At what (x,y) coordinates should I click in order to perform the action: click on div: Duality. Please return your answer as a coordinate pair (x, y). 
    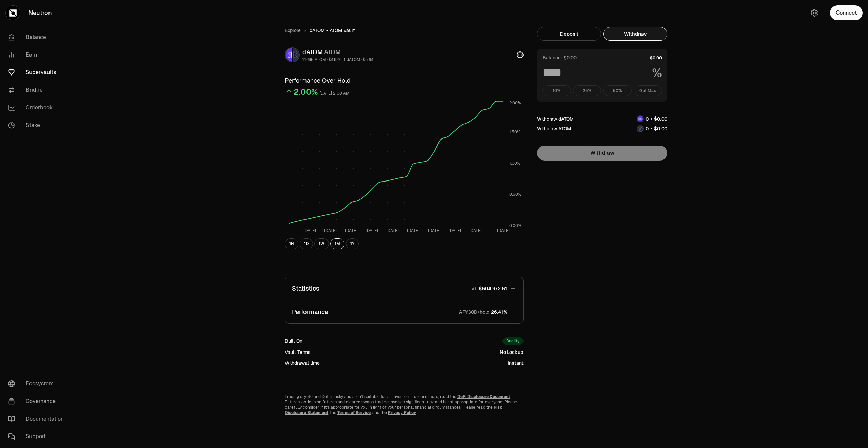
    Looking at the image, I should click on (513, 341).